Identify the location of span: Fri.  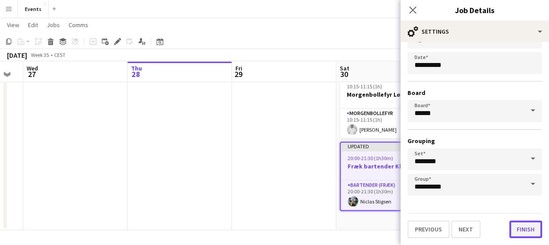
(239, 68).